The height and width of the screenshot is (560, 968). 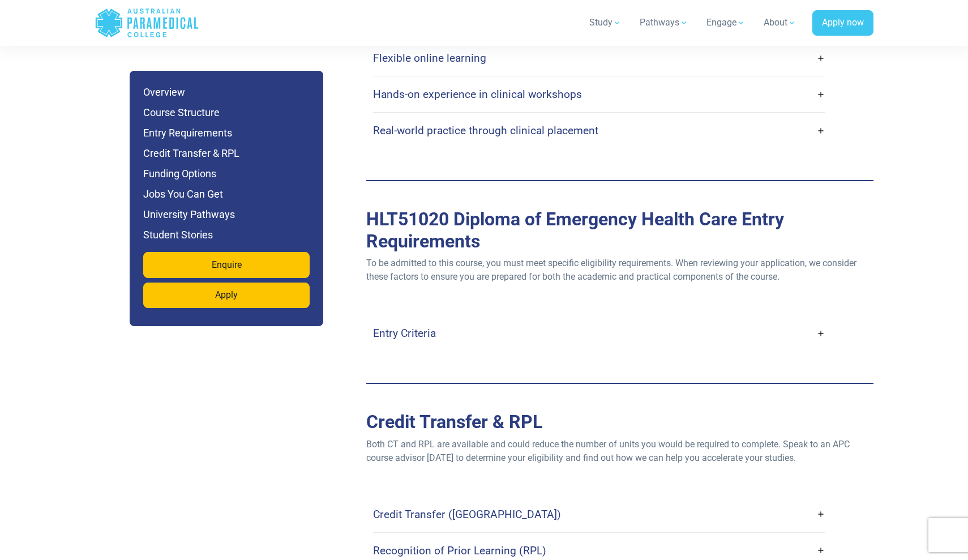 I want to click on a: Flexible online learning, so click(x=599, y=57).